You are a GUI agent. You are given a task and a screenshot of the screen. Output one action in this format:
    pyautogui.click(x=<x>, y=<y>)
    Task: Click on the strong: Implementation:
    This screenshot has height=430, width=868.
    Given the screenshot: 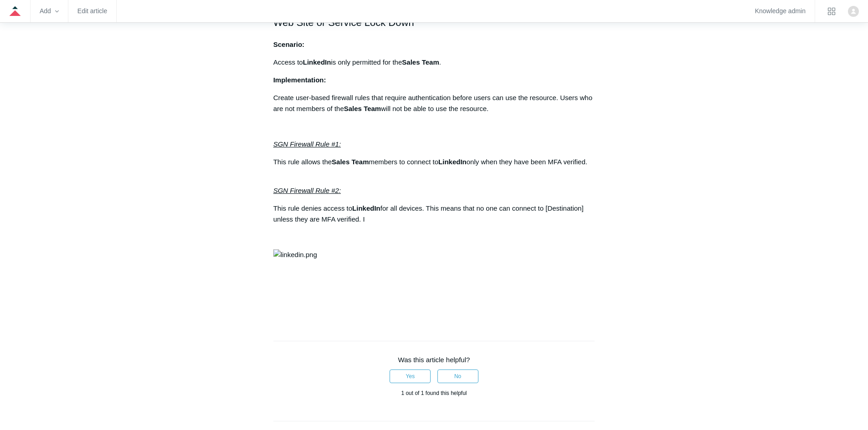 What is the action you would take?
    pyautogui.click(x=300, y=80)
    